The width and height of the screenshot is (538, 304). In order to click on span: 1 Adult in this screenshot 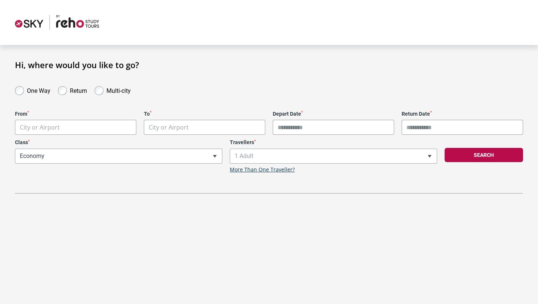, I will do `click(333, 156)`.